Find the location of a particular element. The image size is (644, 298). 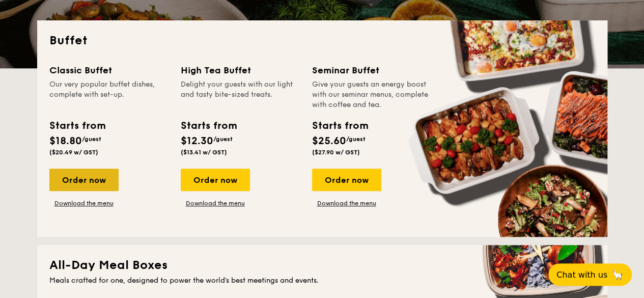

div: Delight your guests with our light and tasty bite-sized treats. is located at coordinates (241, 95).